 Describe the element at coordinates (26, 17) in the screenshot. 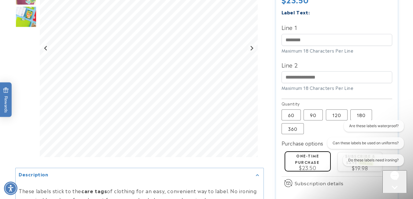

I see `div: Go to slide 5` at that location.